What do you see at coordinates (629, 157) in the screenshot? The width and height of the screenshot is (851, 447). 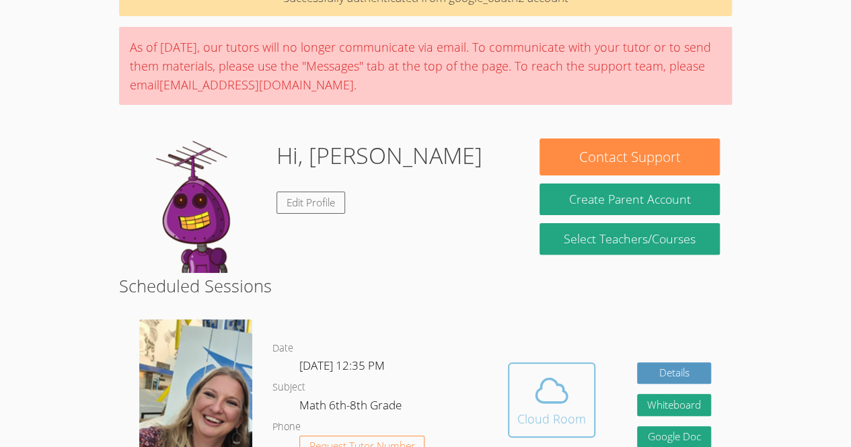 I see `button: Contact Support` at bounding box center [629, 157].